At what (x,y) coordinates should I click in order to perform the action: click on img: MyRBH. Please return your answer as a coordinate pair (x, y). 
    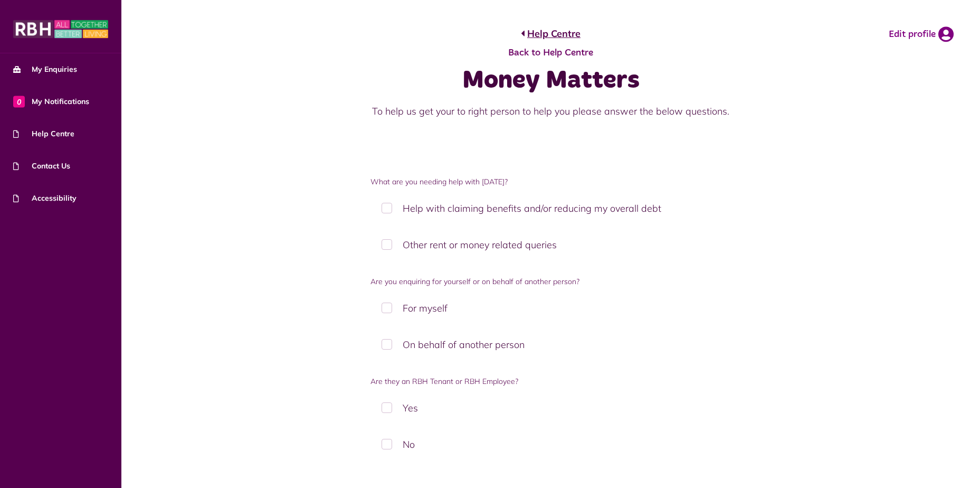
    Looking at the image, I should click on (61, 29).